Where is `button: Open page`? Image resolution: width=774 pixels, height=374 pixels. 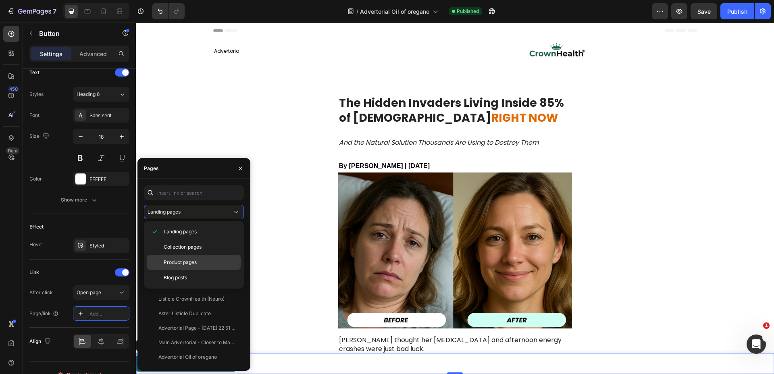
button: Open page is located at coordinates (101, 293).